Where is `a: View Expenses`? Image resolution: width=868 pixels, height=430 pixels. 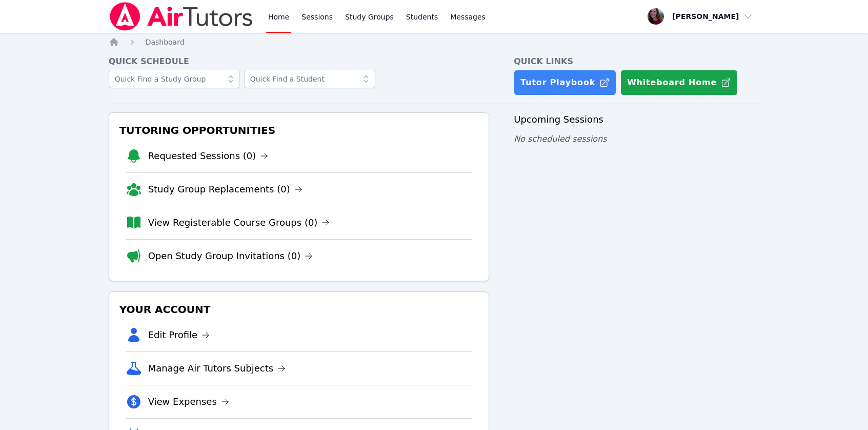
a: View Expenses is located at coordinates (188, 402).